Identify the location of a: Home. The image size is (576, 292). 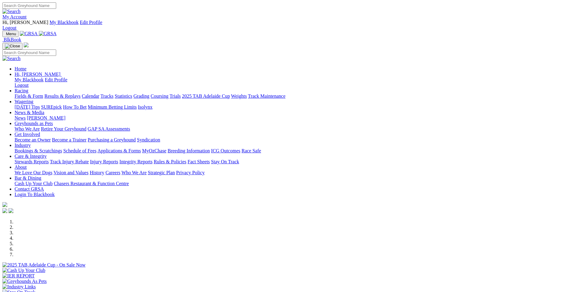
(20, 69).